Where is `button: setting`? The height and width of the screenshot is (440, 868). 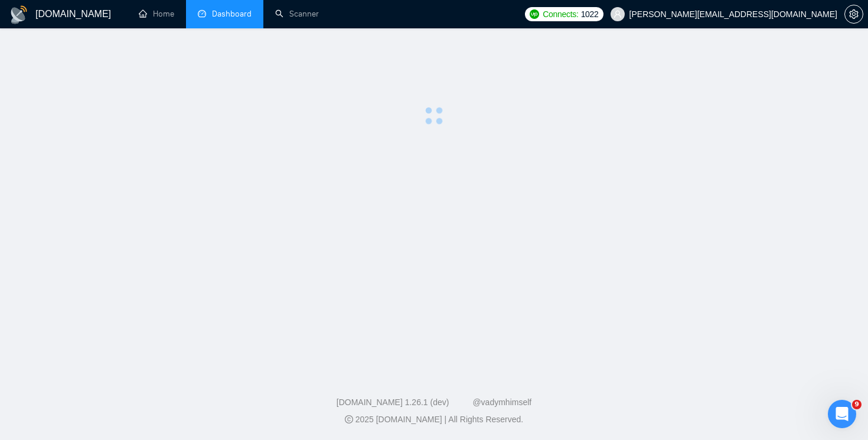 button: setting is located at coordinates (854, 14).